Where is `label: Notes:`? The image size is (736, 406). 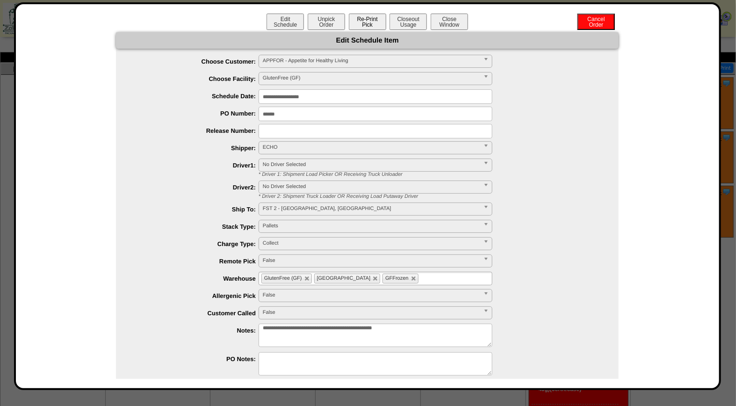 label: Notes: is located at coordinates (196, 330).